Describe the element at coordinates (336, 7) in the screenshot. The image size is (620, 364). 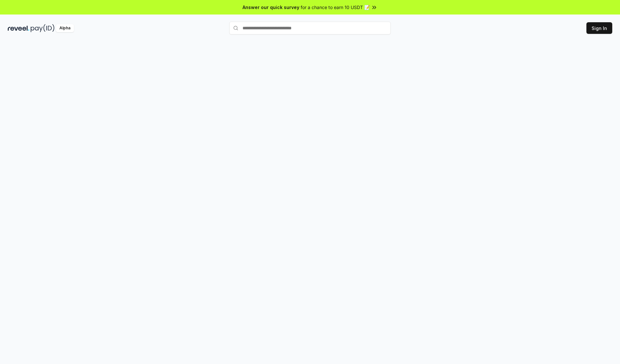
I see `span: for a chance to earn 10 USDT 📝` at that location.